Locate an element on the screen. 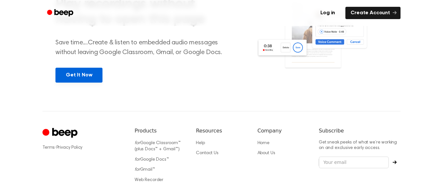 This screenshot has height=194, width=443. a: forGmail™ is located at coordinates (145, 170).